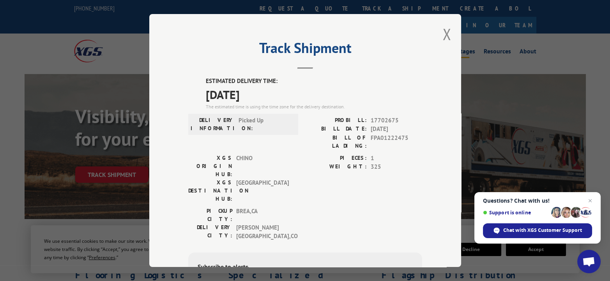 This screenshot has height=281, width=610. I want to click on label: ESTIMATED DELIVERY TIME:, so click(314, 81).